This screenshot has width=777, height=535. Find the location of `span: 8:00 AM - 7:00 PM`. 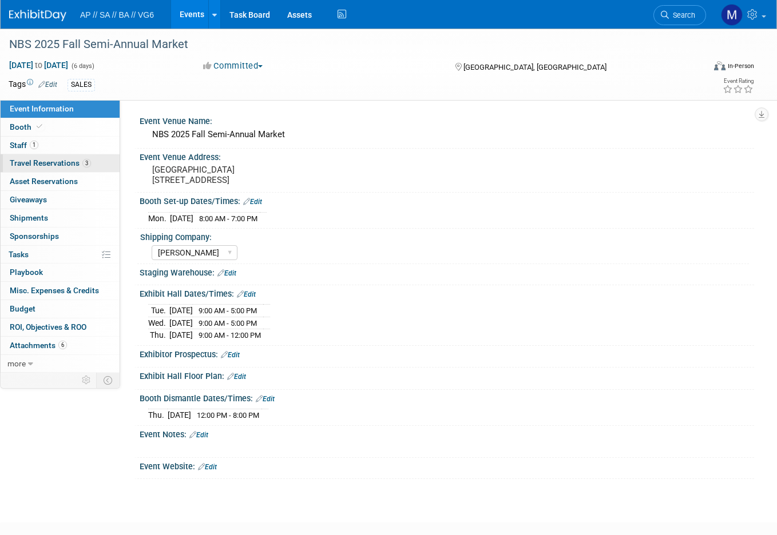

span: 8:00 AM - 7:00 PM is located at coordinates (228, 218).